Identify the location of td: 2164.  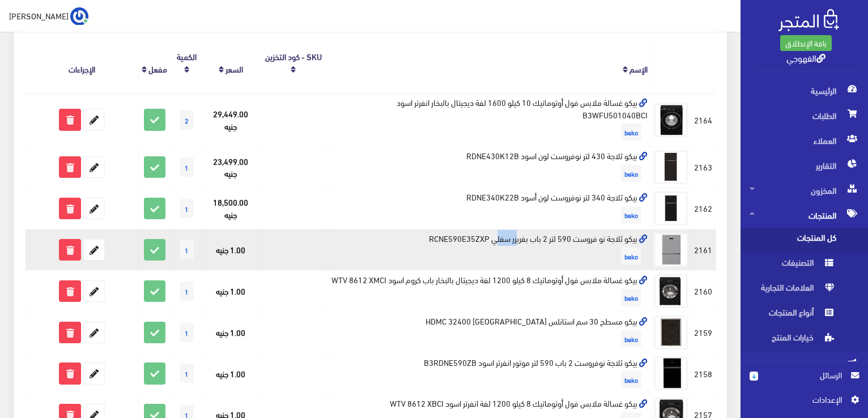
(703, 120).